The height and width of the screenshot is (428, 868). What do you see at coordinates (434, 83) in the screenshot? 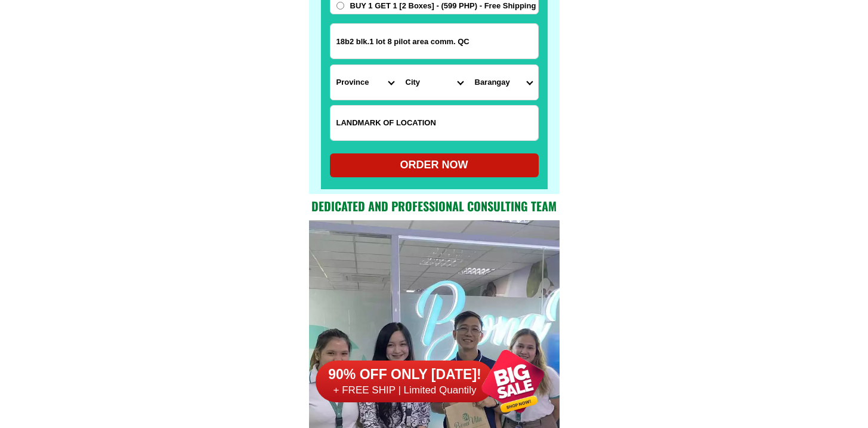
I see `select: Select district` at bounding box center [434, 83].